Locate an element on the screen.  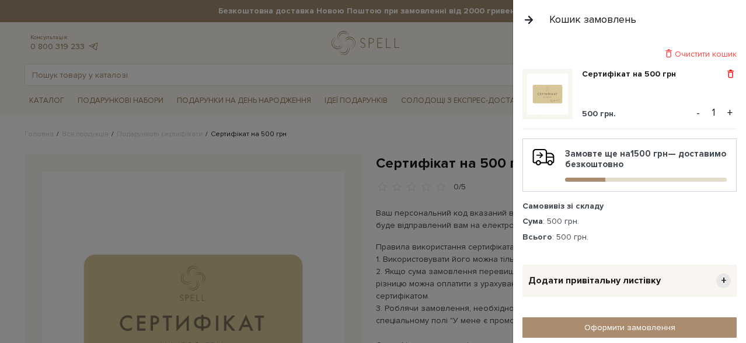
div: Кошик замовлень is located at coordinates (592, 19).